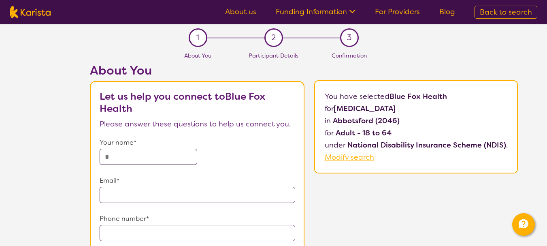  Describe the element at coordinates (240, 12) in the screenshot. I see `a: About us` at that location.